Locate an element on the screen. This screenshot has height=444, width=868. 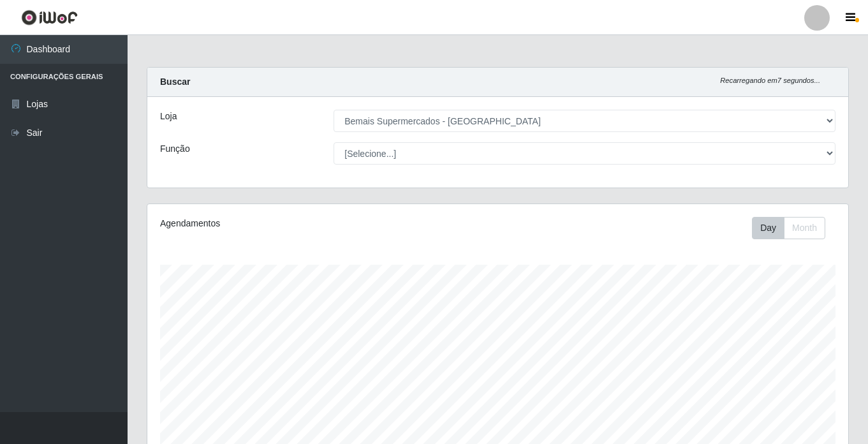
strong: Buscar is located at coordinates (175, 82).